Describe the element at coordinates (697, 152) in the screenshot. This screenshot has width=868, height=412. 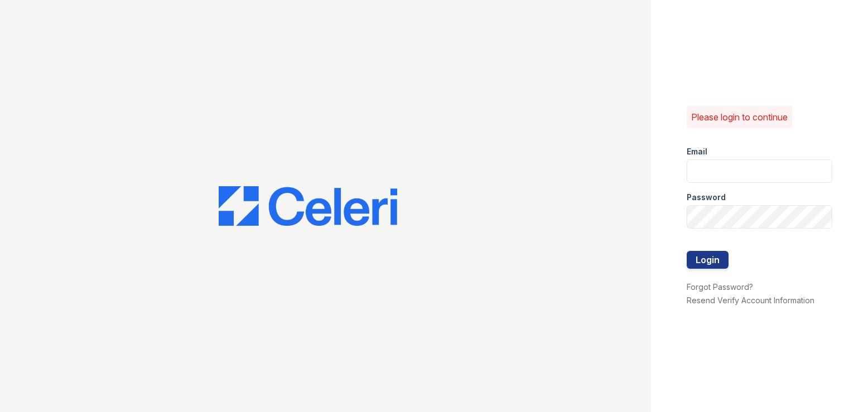
I see `label: Email` at that location.